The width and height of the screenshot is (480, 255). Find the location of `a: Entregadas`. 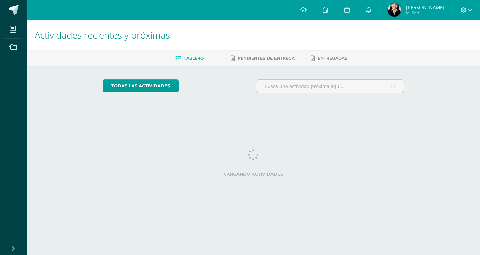

a: Entregadas is located at coordinates (329, 58).